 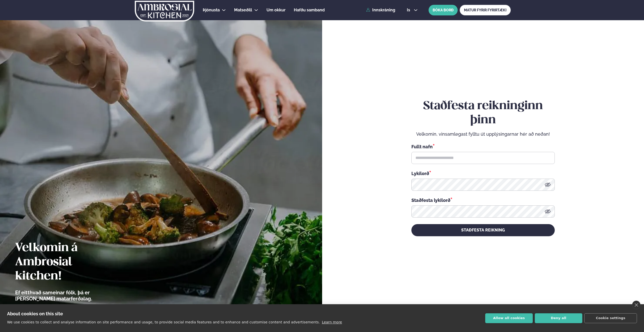 What do you see at coordinates (409, 10) in the screenshot?
I see `span: is` at bounding box center [409, 10].